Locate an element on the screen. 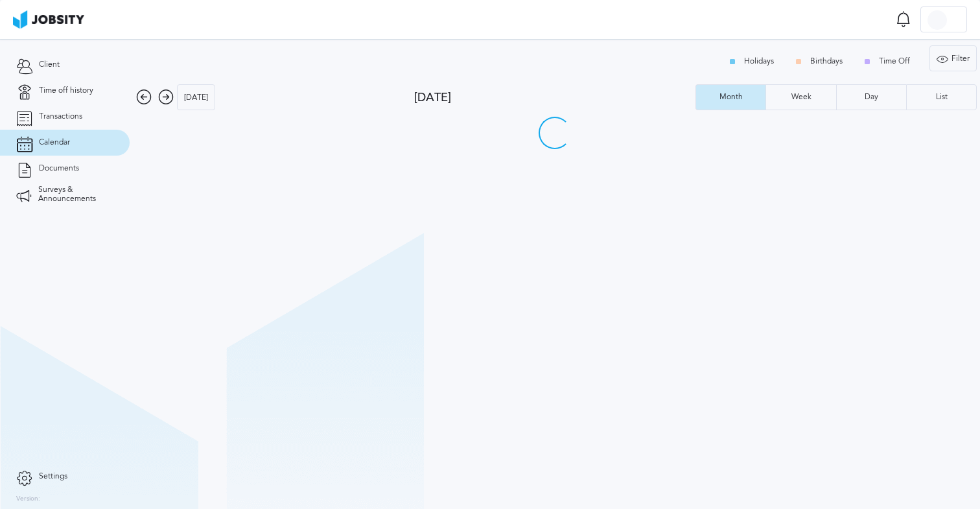 This screenshot has width=980, height=509. span: Documents is located at coordinates (59, 169).